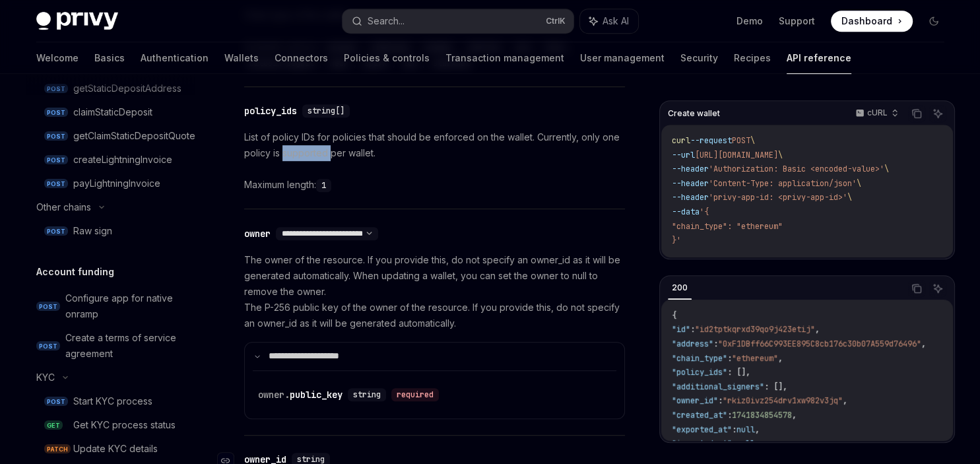 This screenshot has height=464, width=980. Describe the element at coordinates (57, 449) in the screenshot. I see `span: PATCH` at that location.